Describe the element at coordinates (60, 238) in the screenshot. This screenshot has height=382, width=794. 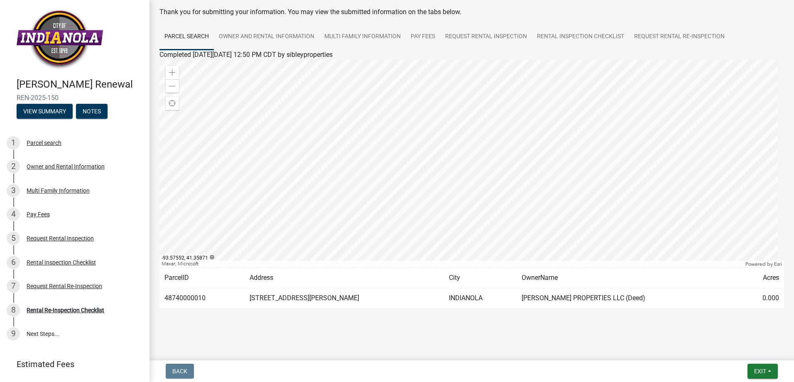
I see `div: Request Rental Inspection` at that location.